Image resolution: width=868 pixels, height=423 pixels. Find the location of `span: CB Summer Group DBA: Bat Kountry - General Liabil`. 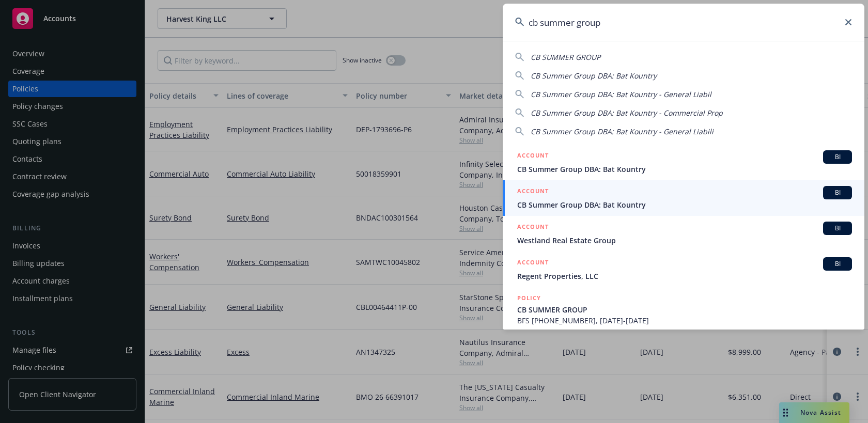

span: CB Summer Group DBA: Bat Kountry - General Liabil is located at coordinates (621, 94).